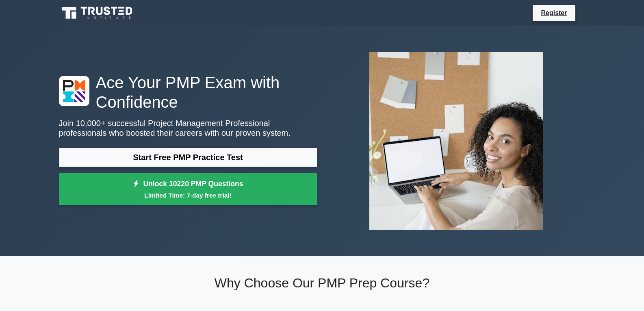 The image size is (644, 311). What do you see at coordinates (188, 195) in the screenshot?
I see `small: Limited Time: 7-day free trial!` at bounding box center [188, 195].